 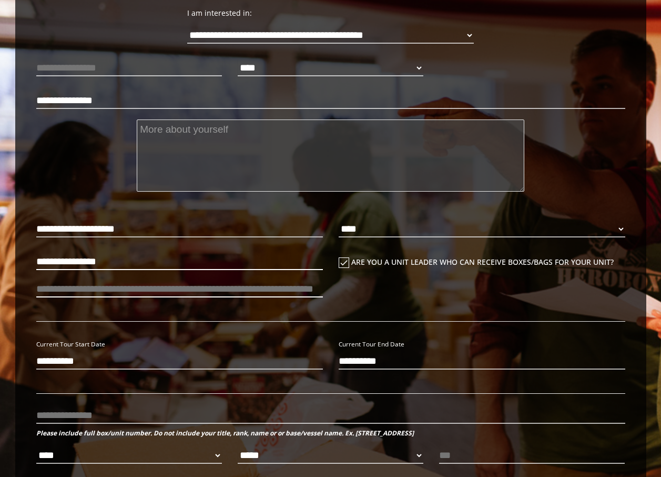 I want to click on i: check, so click(x=344, y=262).